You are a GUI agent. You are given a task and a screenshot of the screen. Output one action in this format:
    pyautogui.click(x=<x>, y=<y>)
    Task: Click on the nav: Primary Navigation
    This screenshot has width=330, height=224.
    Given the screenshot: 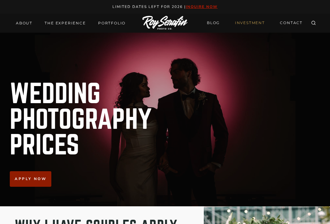 What is the action you would take?
    pyautogui.click(x=71, y=23)
    